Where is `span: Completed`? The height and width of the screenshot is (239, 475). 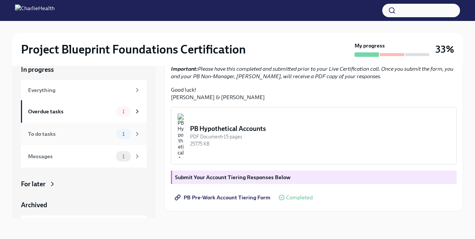 span: Completed is located at coordinates (299, 197).